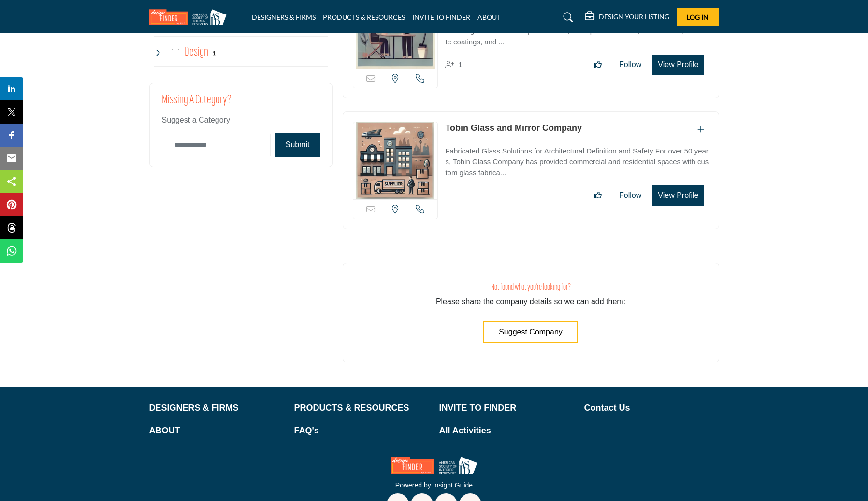 The width and height of the screenshot is (868, 501). I want to click on a: Contact Us, so click(651, 408).